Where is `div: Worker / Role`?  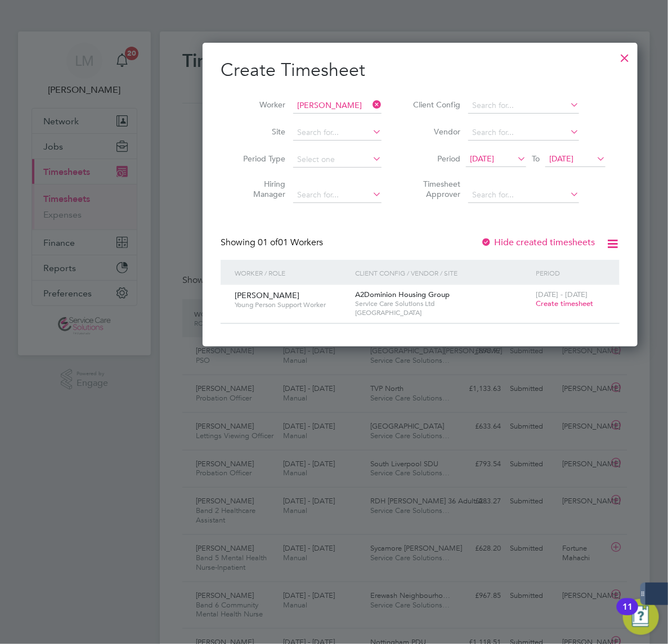
div: Worker / Role is located at coordinates (292, 273).